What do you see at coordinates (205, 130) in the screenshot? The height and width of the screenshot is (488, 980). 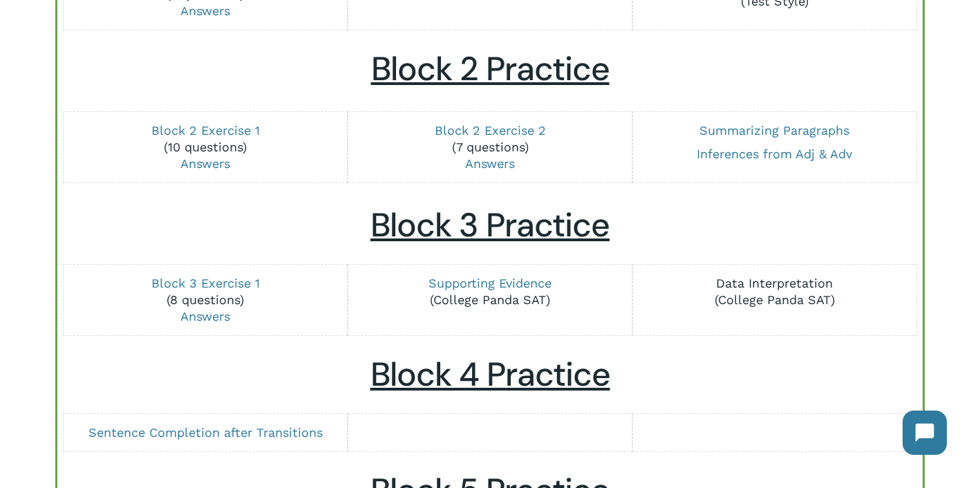 I see `a: Block 2 Exercise 1` at bounding box center [205, 130].